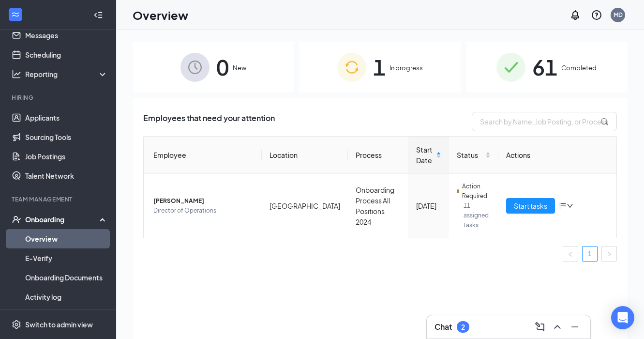  What do you see at coordinates (618, 15) in the screenshot?
I see `div: MD` at bounding box center [618, 15].